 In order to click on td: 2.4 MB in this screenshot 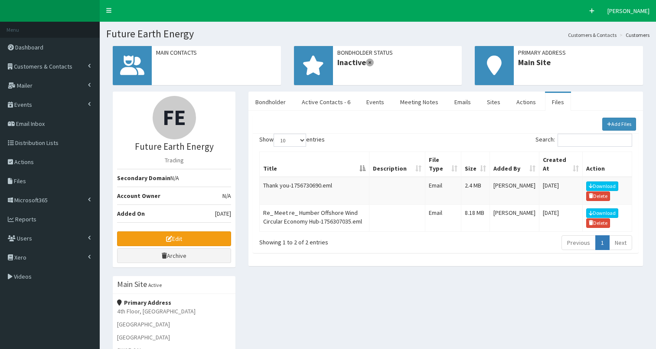, I will do `click(476, 190)`.